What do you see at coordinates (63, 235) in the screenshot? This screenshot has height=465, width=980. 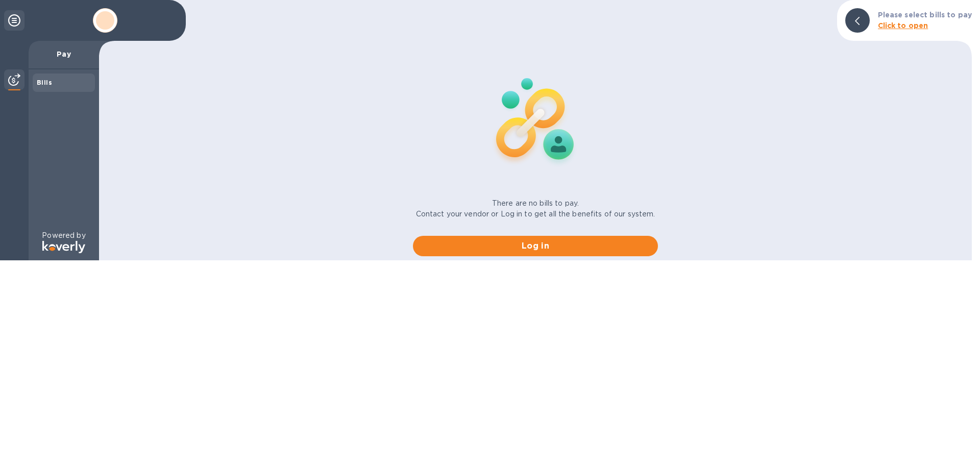 I see `p: Powered by` at bounding box center [63, 235].